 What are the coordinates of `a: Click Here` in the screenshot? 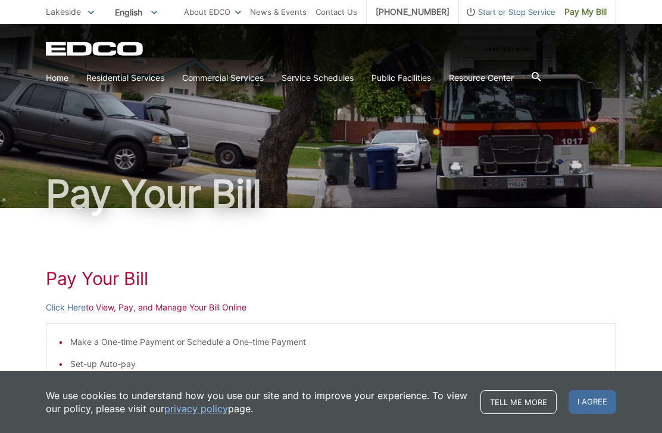 It's located at (65, 308).